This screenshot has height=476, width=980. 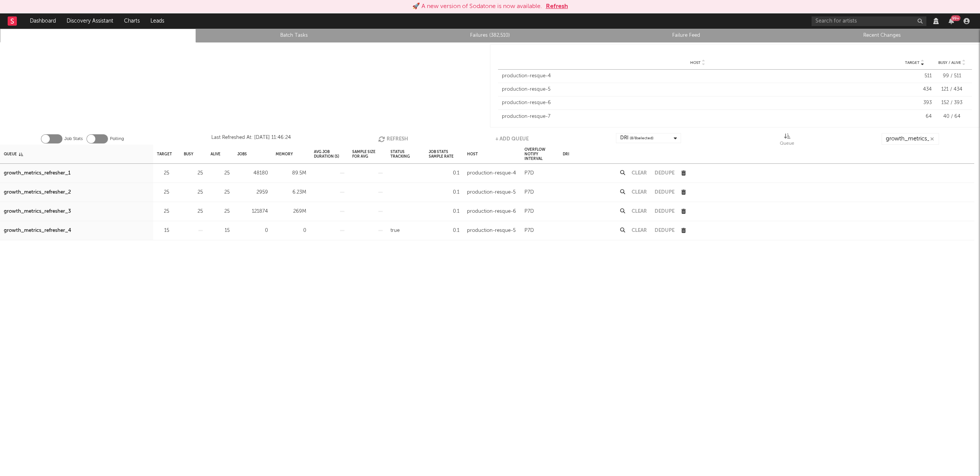 What do you see at coordinates (914, 76) in the screenshot?
I see `div: 511` at bounding box center [914, 76].